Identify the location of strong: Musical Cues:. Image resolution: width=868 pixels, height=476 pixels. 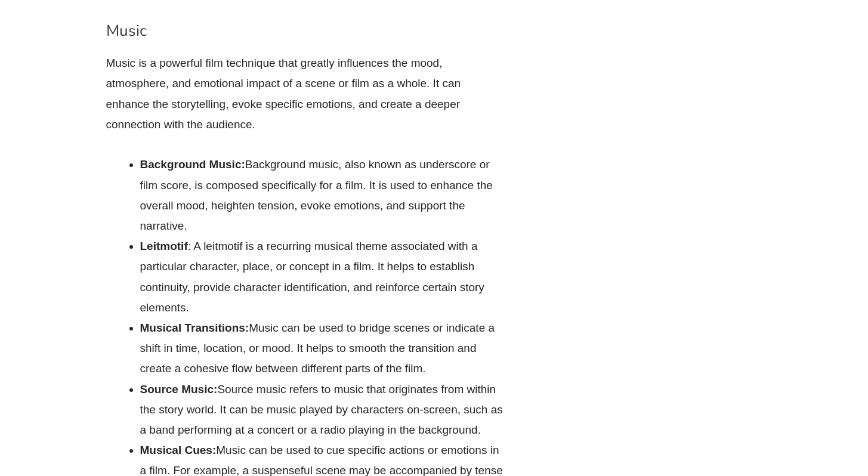
(178, 450).